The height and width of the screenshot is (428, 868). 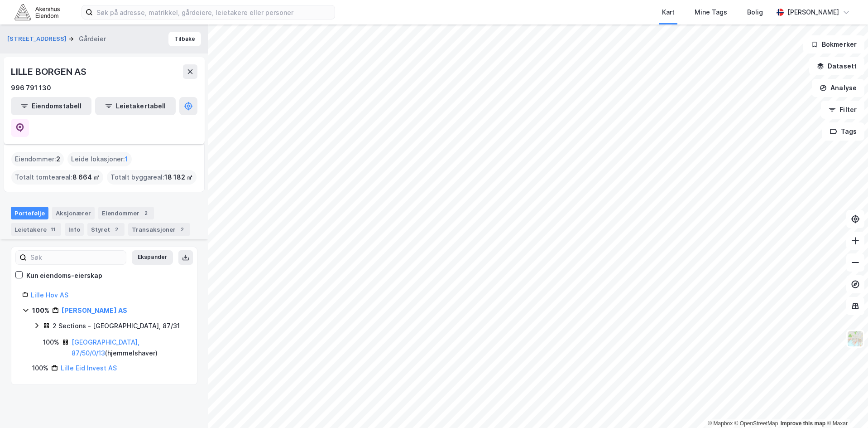 I want to click on span: 8 664 ㎡, so click(x=86, y=177).